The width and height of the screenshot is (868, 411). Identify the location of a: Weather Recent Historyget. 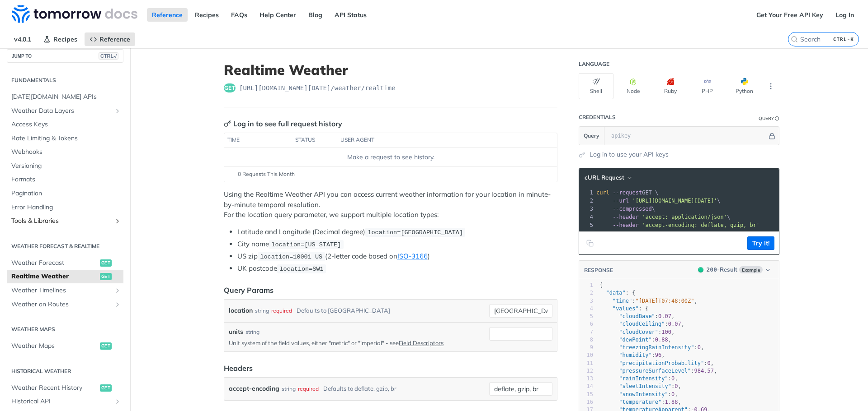
(65, 388).